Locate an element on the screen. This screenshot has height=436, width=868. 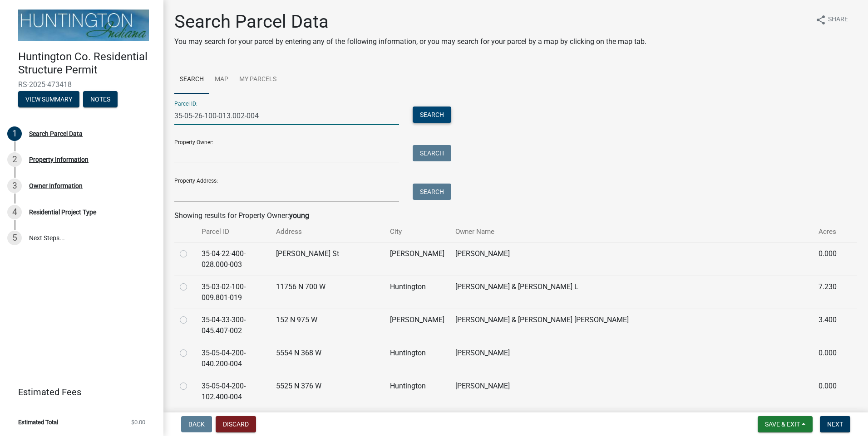
div: Residential Project Type is located at coordinates (63, 212).